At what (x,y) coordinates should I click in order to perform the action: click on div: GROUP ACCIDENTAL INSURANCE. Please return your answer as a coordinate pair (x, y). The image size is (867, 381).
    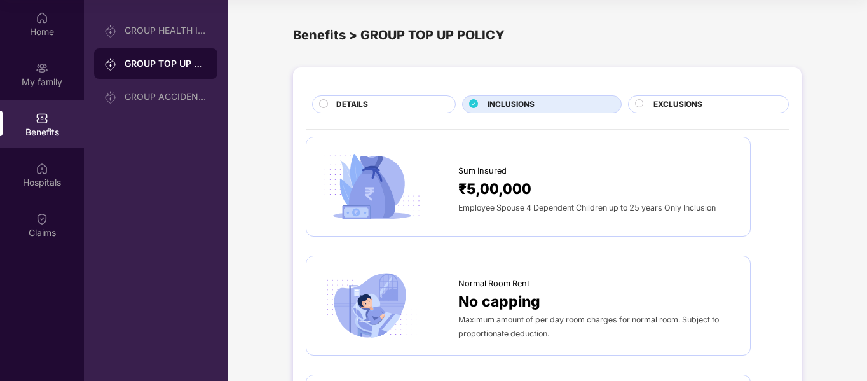
    Looking at the image, I should click on (166, 97).